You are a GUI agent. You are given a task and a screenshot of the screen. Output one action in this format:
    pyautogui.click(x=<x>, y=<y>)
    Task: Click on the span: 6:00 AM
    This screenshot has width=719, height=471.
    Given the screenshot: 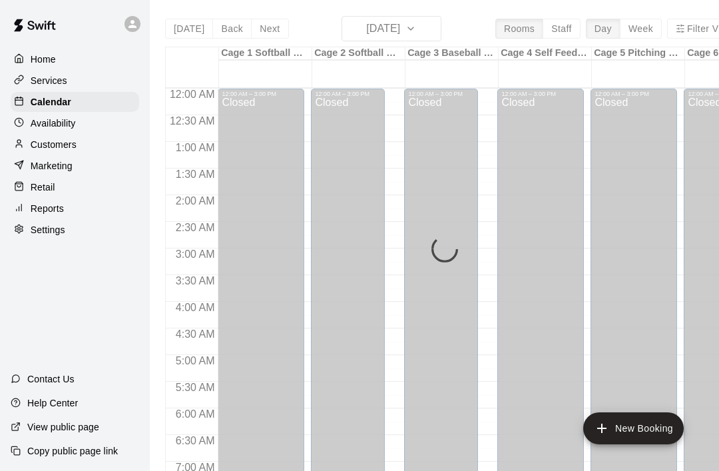 What is the action you would take?
    pyautogui.click(x=195, y=413)
    